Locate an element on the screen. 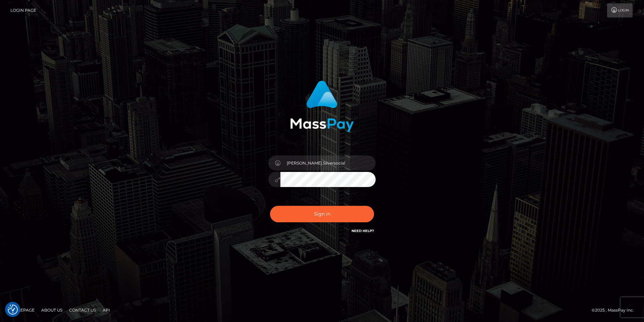 This screenshot has height=322, width=644. a: Homepage is located at coordinates (22, 310).